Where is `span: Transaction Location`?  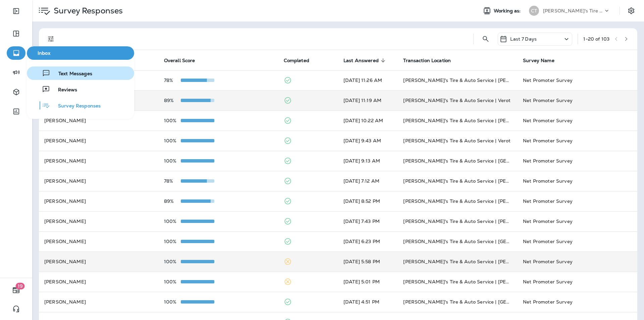
span: Transaction Location is located at coordinates (427, 60).